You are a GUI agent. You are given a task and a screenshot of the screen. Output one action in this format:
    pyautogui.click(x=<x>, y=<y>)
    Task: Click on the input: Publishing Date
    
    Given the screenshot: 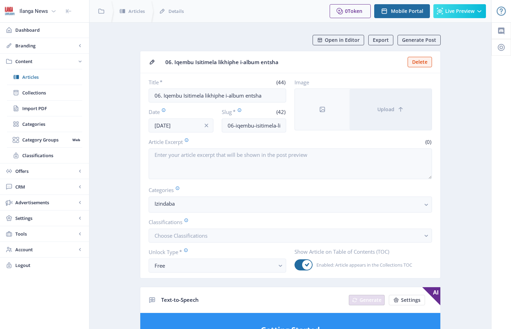 What is the action you would take?
    pyautogui.click(x=181, y=125)
    